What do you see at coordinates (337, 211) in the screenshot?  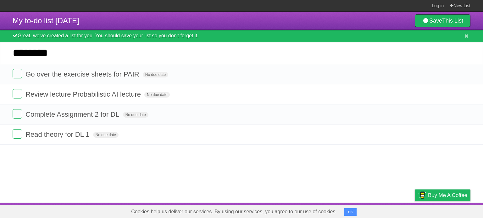 I see `a: About` at bounding box center [337, 211].